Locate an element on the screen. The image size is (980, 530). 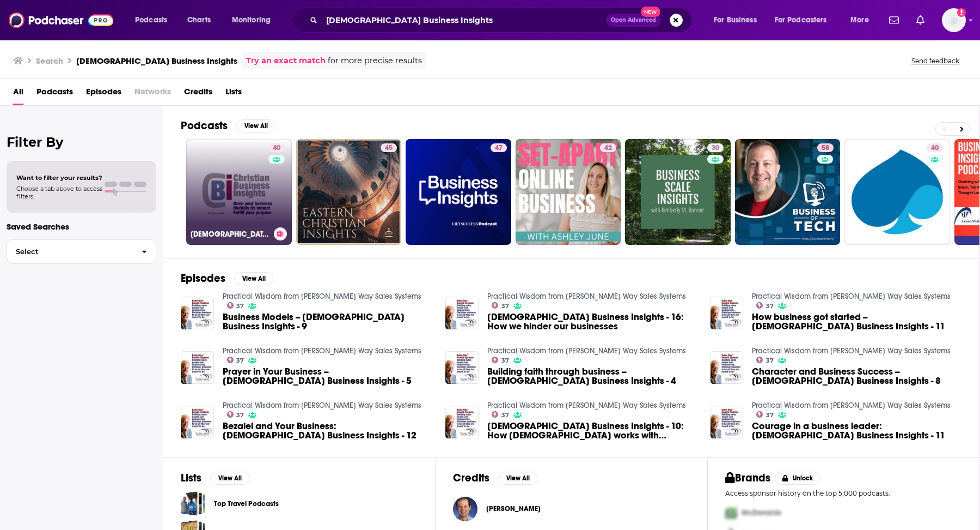
img: User Profile is located at coordinates (954, 20).